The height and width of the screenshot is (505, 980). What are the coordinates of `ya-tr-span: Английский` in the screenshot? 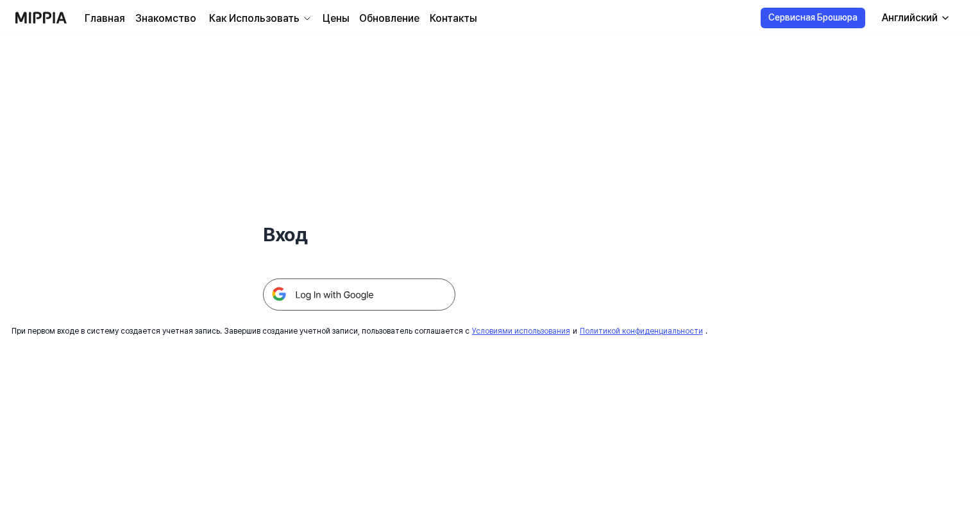 It's located at (910, 17).